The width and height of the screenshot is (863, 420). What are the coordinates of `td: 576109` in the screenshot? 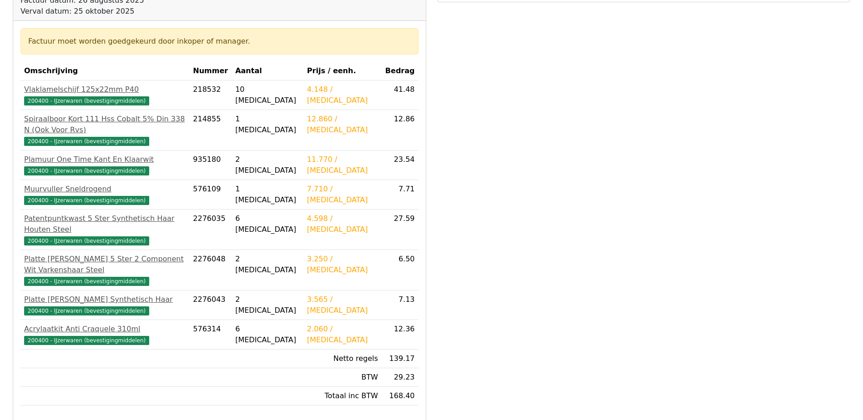 It's located at (210, 195).